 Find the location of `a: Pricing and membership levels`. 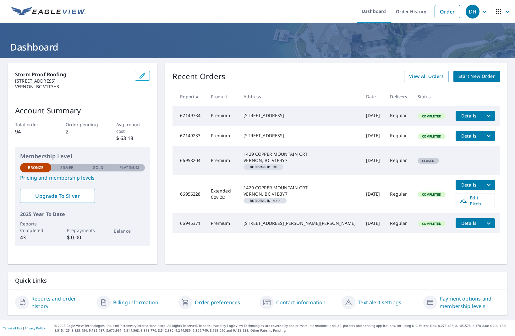

a: Pricing and membership levels is located at coordinates (82, 178).